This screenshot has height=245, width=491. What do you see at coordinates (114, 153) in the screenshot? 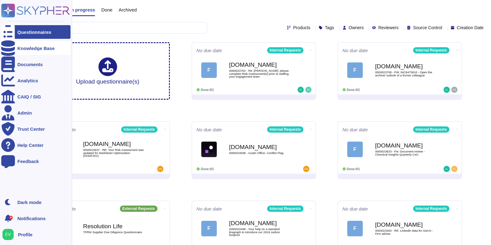
I see `span: 0000023637 - RE: Your Risk Assessment was updated for Markdown Optimization (5334FZ01)` at bounding box center [114, 153].